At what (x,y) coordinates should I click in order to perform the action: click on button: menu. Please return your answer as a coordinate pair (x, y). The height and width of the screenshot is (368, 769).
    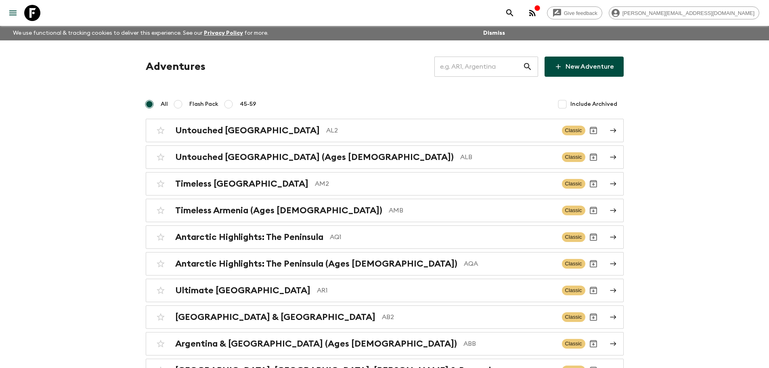
    Looking at the image, I should click on (13, 13).